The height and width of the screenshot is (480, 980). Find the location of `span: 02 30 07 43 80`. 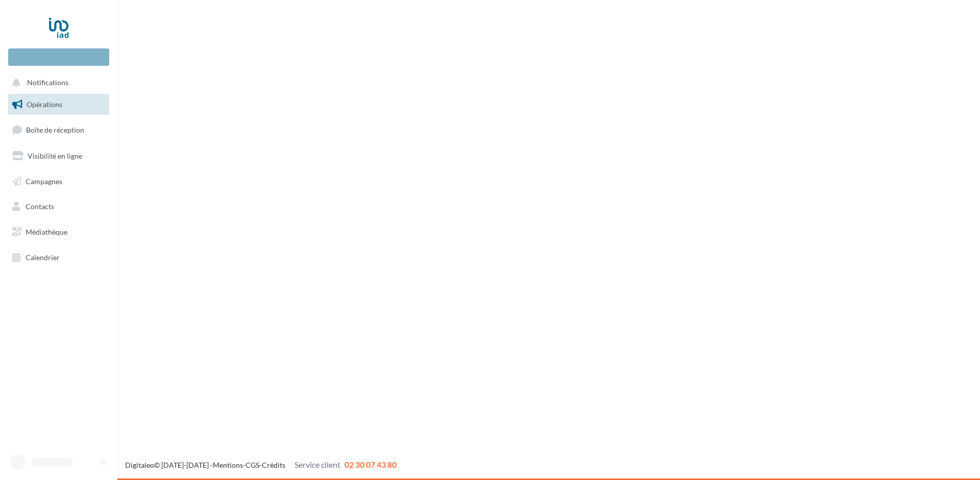

span: 02 30 07 43 80 is located at coordinates (370, 464).